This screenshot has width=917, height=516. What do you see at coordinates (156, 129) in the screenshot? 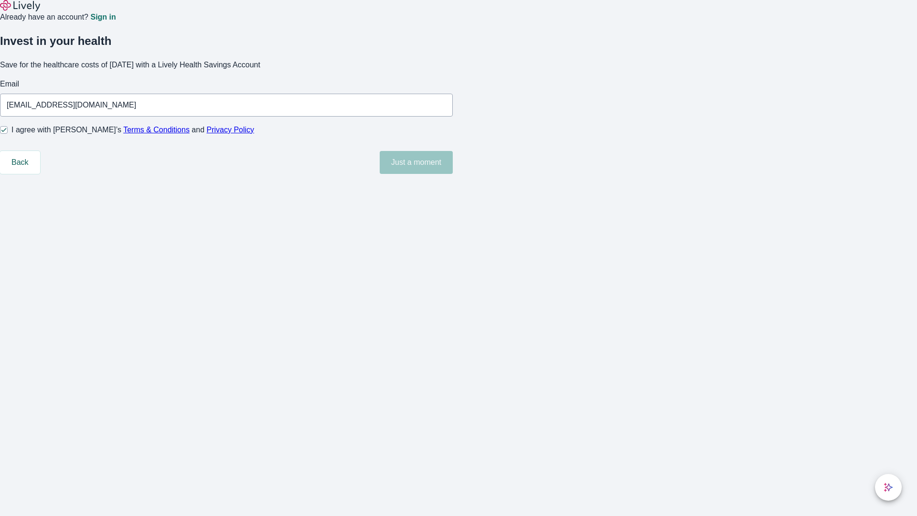
I see `a: Terms & Conditions` at bounding box center [156, 129].